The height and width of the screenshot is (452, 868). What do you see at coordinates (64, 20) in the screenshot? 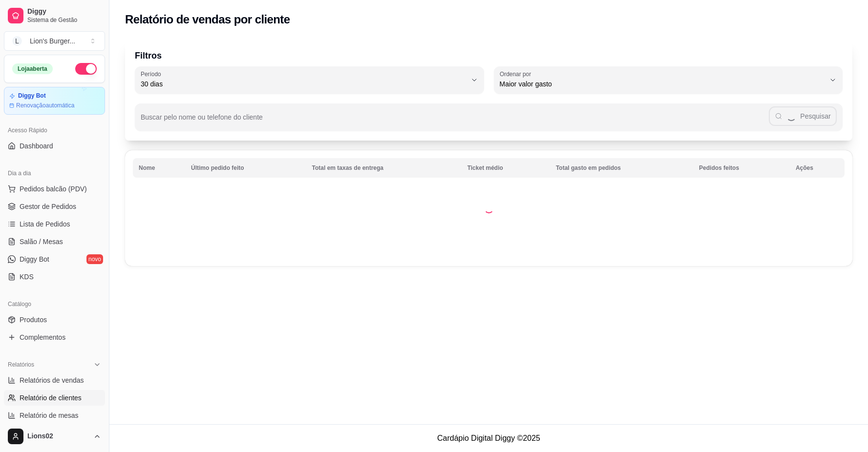
I see `span: Sistema de Gestão` at bounding box center [64, 20].